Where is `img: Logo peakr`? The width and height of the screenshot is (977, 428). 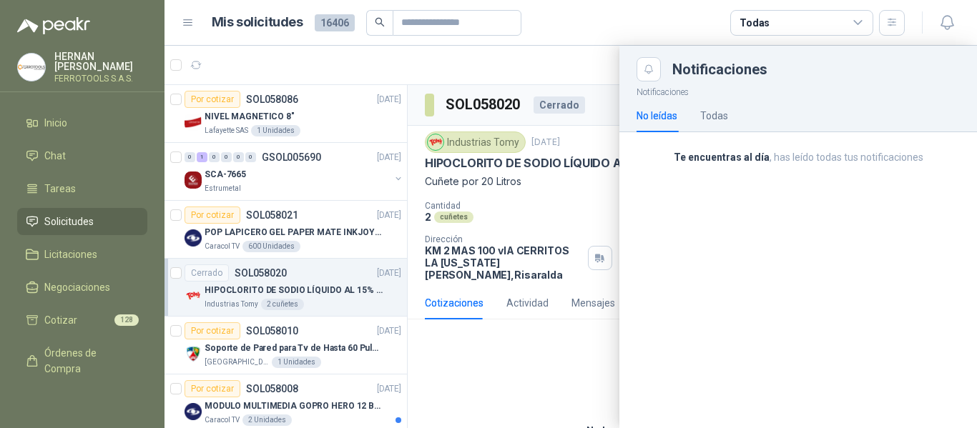 img: Logo peakr is located at coordinates (54, 26).